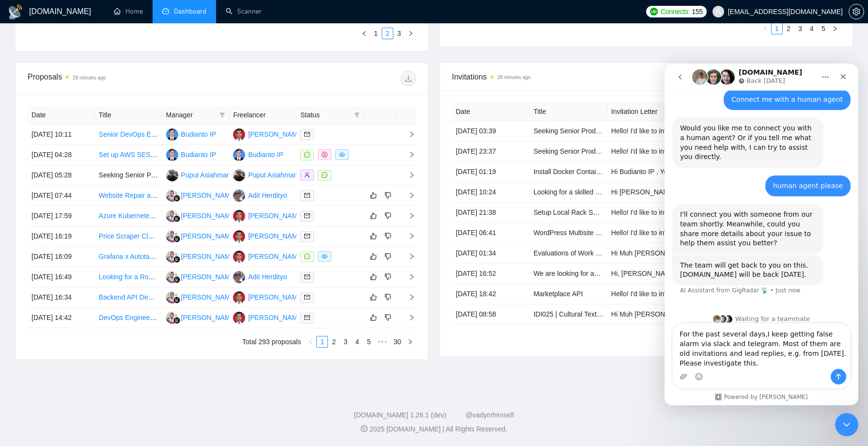 The image size is (868, 446). I want to click on a: setting, so click(857, 11).